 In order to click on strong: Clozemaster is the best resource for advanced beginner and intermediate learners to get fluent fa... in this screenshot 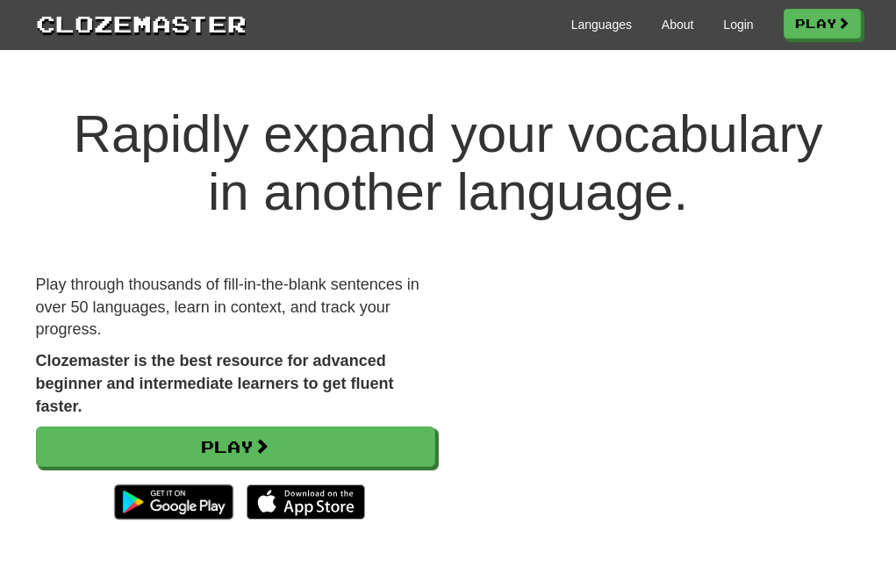, I will do `click(215, 383)`.